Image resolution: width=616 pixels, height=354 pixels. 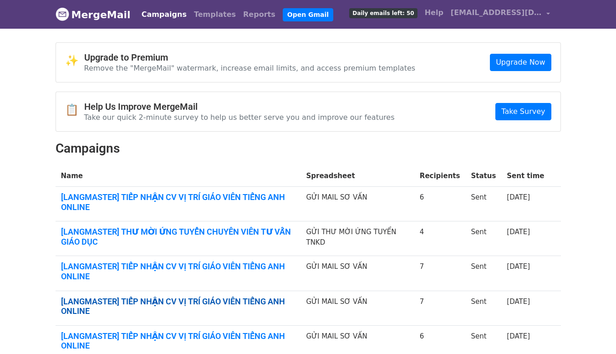 What do you see at coordinates (93, 15) in the screenshot?
I see `a: MergeMail` at bounding box center [93, 15].